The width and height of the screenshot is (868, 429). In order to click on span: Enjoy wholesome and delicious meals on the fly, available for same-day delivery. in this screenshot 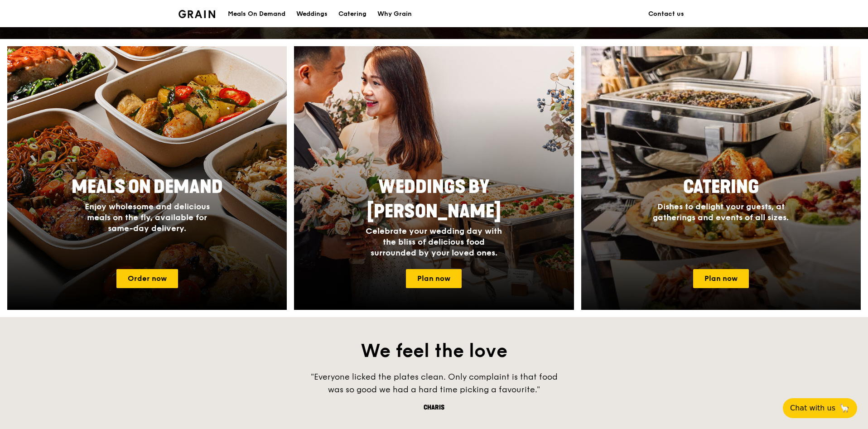, I will do `click(147, 218)`.